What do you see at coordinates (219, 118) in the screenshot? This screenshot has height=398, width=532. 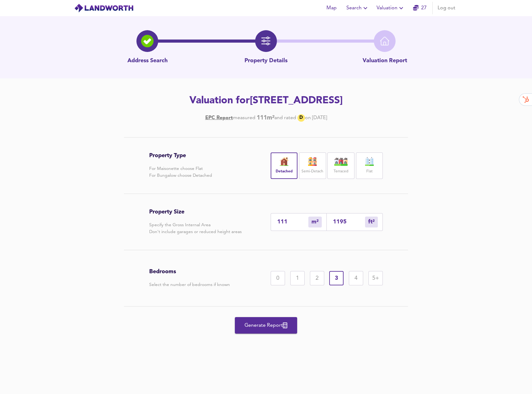 I see `a: EPC Report` at bounding box center [219, 118].